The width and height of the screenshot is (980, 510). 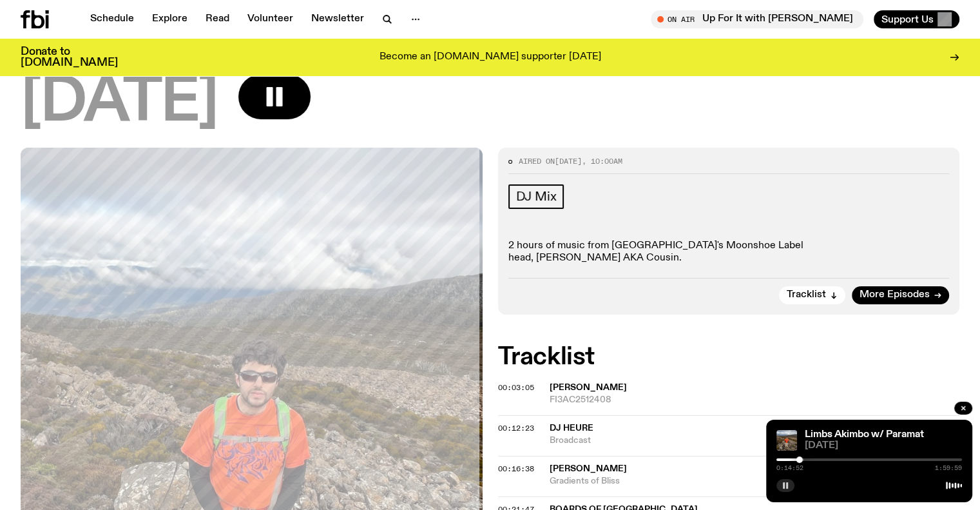 I want to click on button: 00:16:38, so click(x=516, y=469).